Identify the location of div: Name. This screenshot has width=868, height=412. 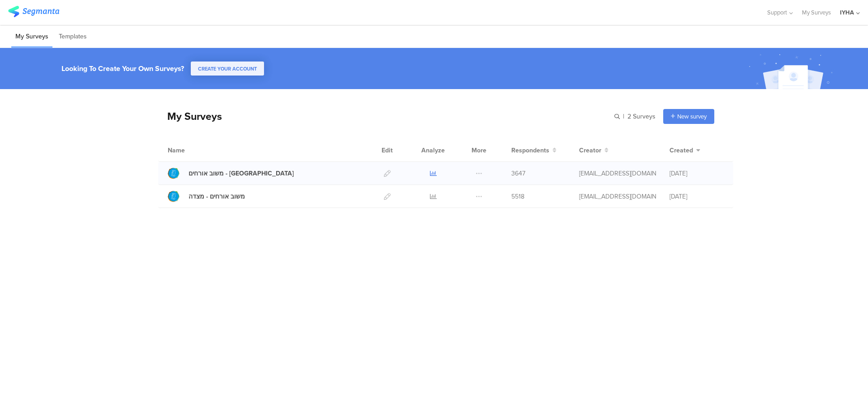
(195, 150).